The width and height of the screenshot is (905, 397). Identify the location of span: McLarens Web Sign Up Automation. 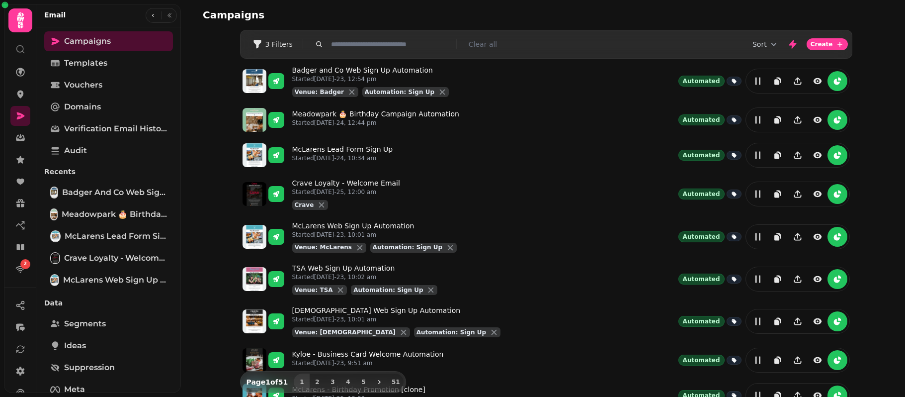
(115, 280).